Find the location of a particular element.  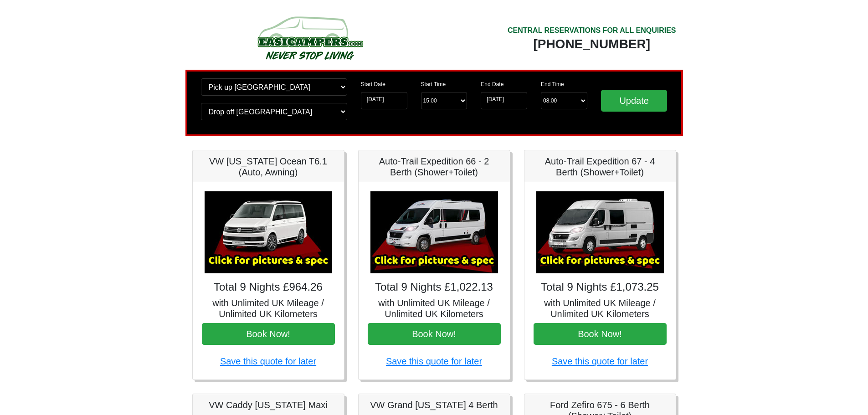

label: End Time is located at coordinates (552, 84).